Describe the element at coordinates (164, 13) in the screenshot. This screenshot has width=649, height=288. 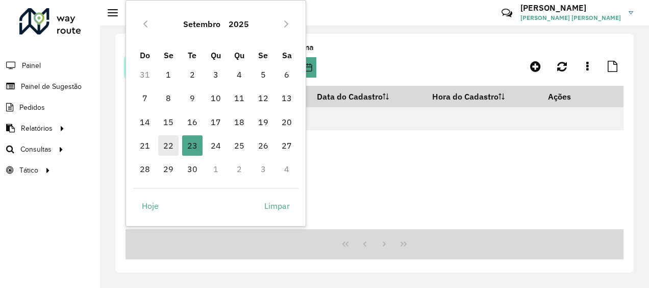
I see `h2: Painel de Sugestão` at that location.